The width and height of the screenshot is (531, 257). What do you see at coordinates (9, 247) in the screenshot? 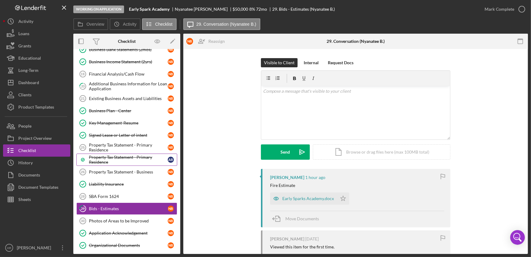
I see `text: HR` at bounding box center [9, 247].